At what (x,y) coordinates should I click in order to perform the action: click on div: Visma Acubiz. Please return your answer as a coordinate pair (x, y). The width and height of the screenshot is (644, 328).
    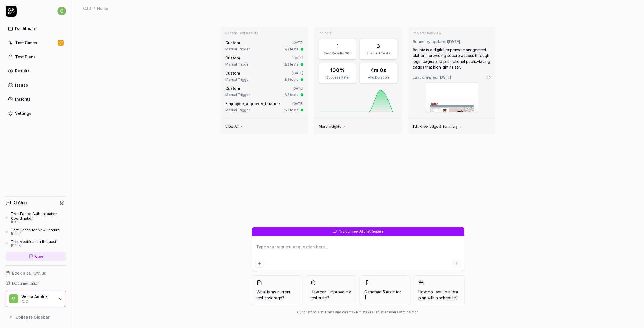
    Looking at the image, I should click on (38, 297).